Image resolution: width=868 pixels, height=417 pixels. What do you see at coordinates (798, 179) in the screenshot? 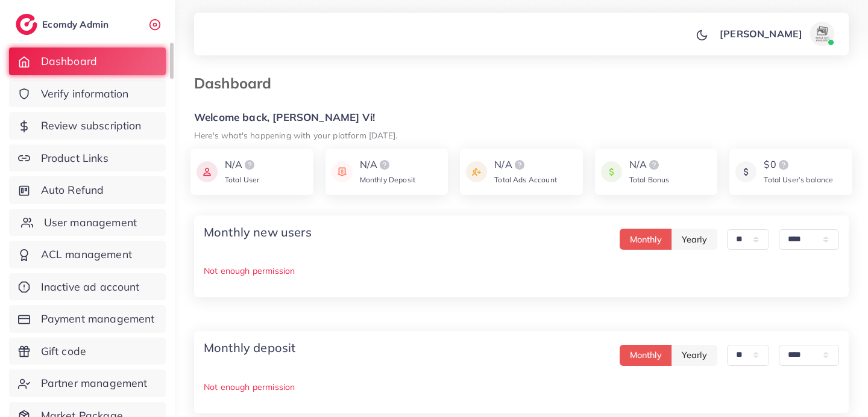
I see `span: Total User’s balance` at bounding box center [798, 179].